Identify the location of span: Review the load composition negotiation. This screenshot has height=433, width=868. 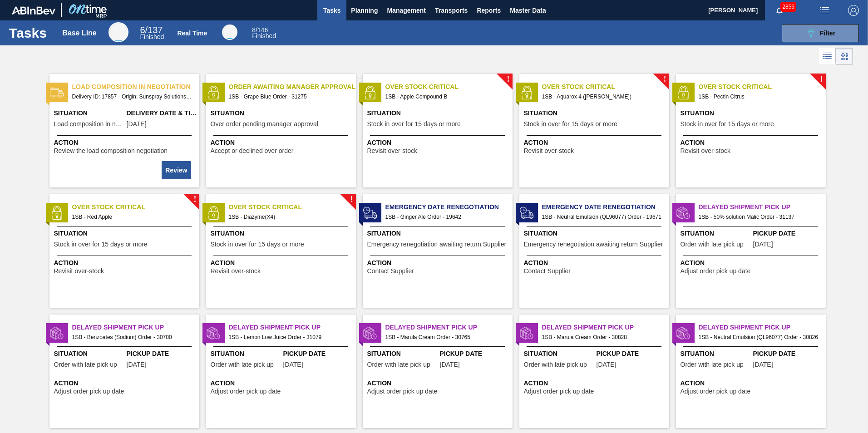
(111, 151).